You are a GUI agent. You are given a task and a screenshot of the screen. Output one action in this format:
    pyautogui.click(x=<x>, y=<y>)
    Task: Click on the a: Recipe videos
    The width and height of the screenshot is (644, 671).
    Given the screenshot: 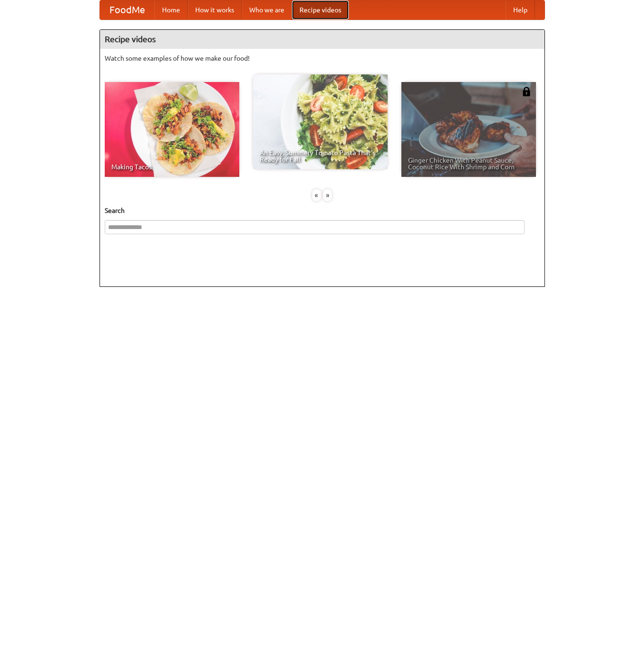 What is the action you would take?
    pyautogui.click(x=321, y=10)
    